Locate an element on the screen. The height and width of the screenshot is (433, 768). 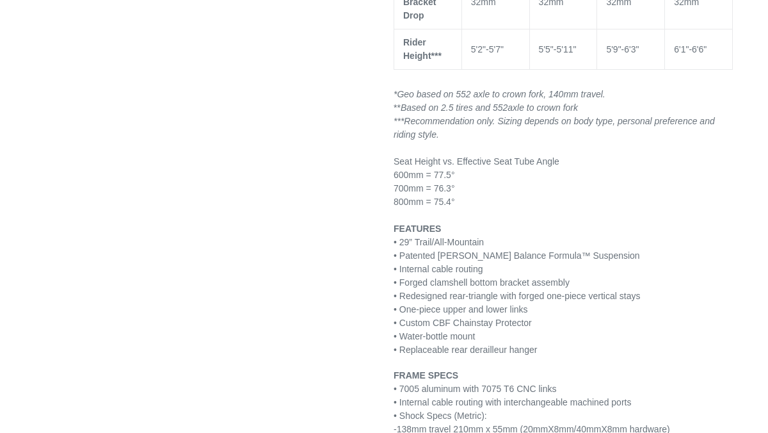
td: 5'9"-6'3" is located at coordinates (631, 49).